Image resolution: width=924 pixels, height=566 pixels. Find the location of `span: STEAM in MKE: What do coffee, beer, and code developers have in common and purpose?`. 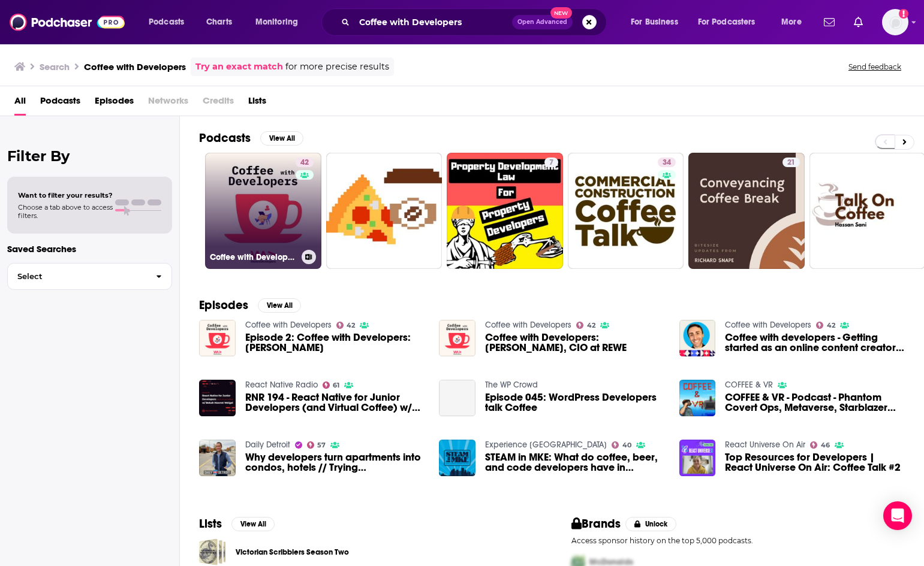

span: STEAM in MKE: What do coffee, beer, and code developers have in common and purpose? is located at coordinates (575, 462).